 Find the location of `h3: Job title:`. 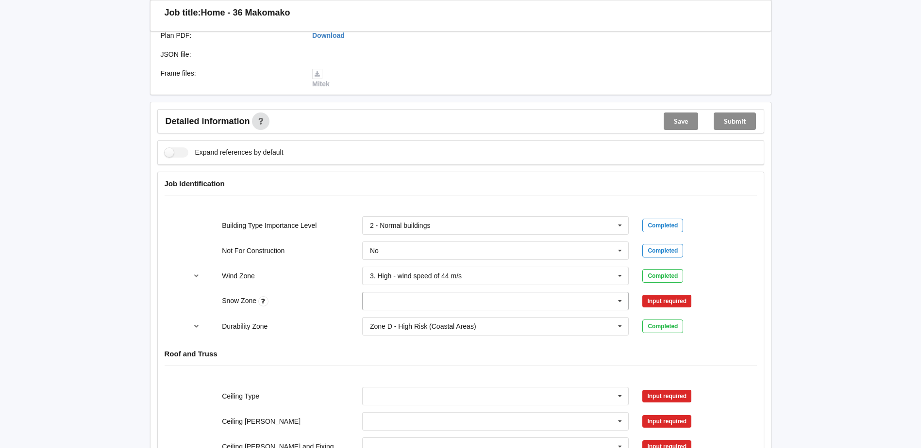

h3: Job title: is located at coordinates (182, 13).